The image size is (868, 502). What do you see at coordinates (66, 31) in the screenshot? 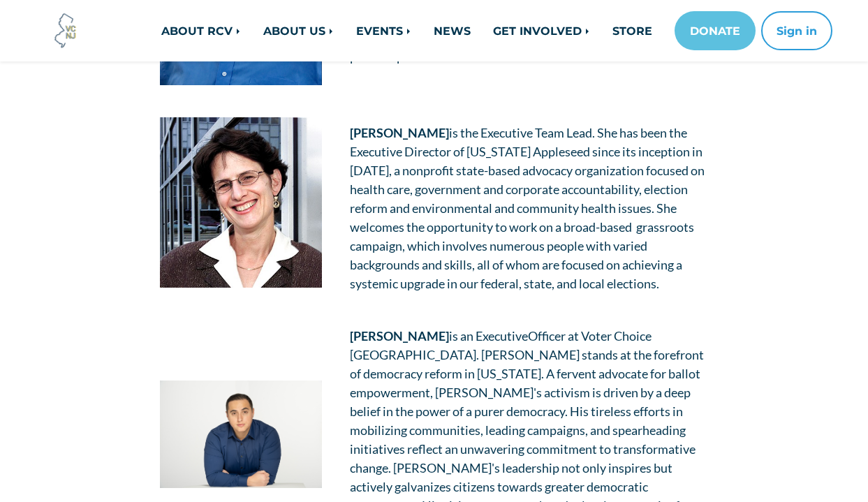
I see `img: Voter Choice NJ` at bounding box center [66, 31].